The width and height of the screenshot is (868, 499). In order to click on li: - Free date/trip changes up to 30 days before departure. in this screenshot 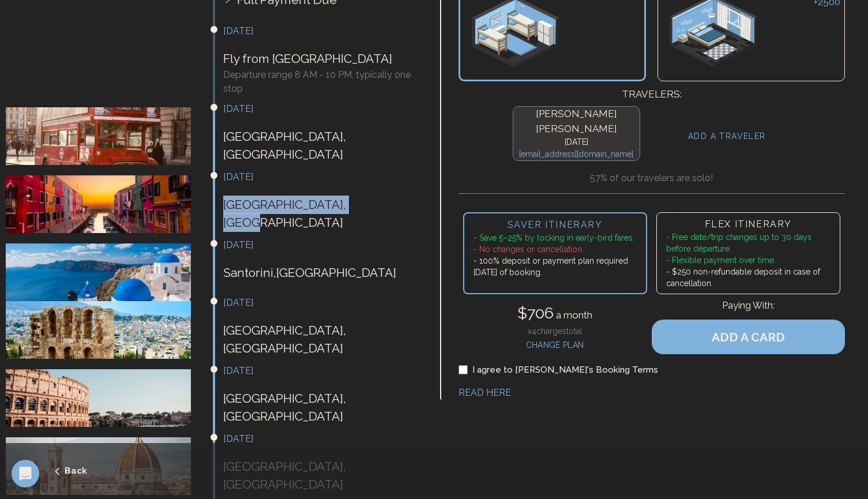, I will do `click(748, 243)`.